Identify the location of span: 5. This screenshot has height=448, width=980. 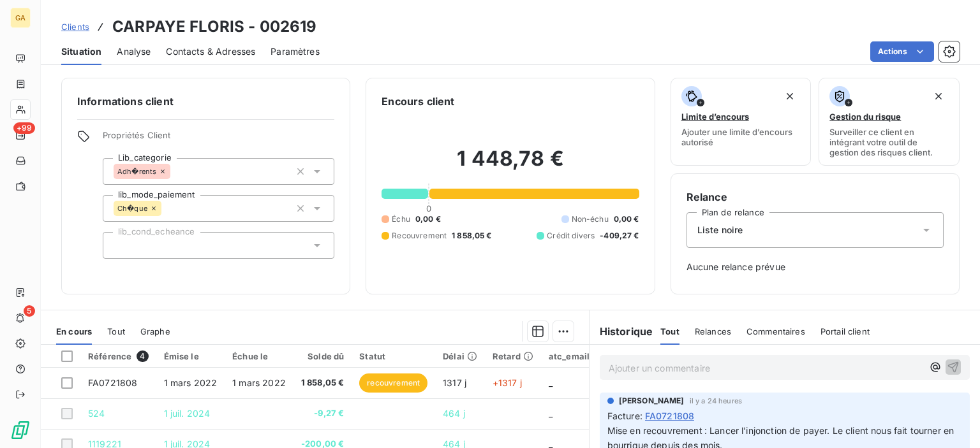
(29, 311).